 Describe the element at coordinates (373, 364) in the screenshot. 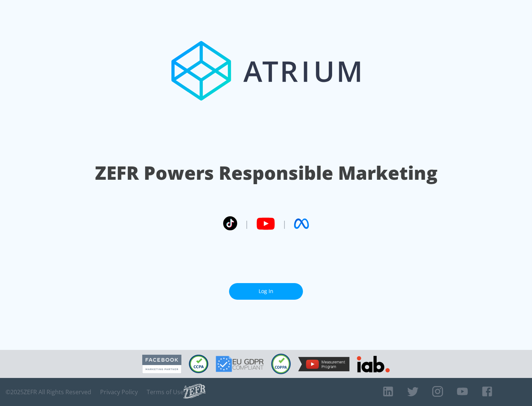

I see `img: IAB` at that location.